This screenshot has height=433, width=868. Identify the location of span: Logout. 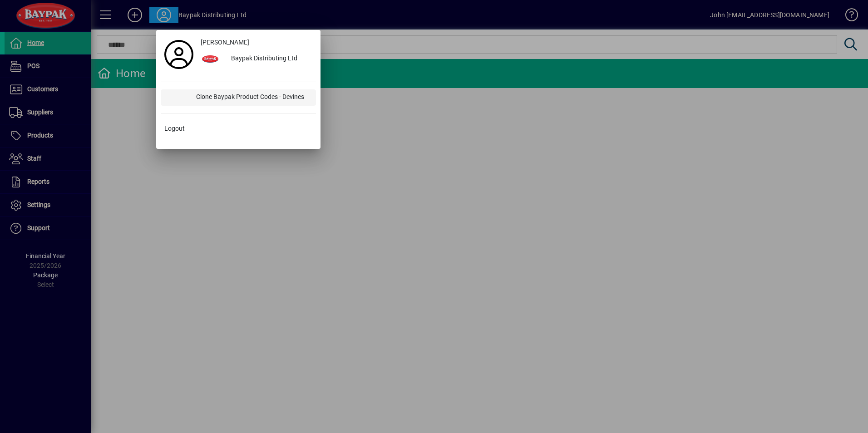
(174, 129).